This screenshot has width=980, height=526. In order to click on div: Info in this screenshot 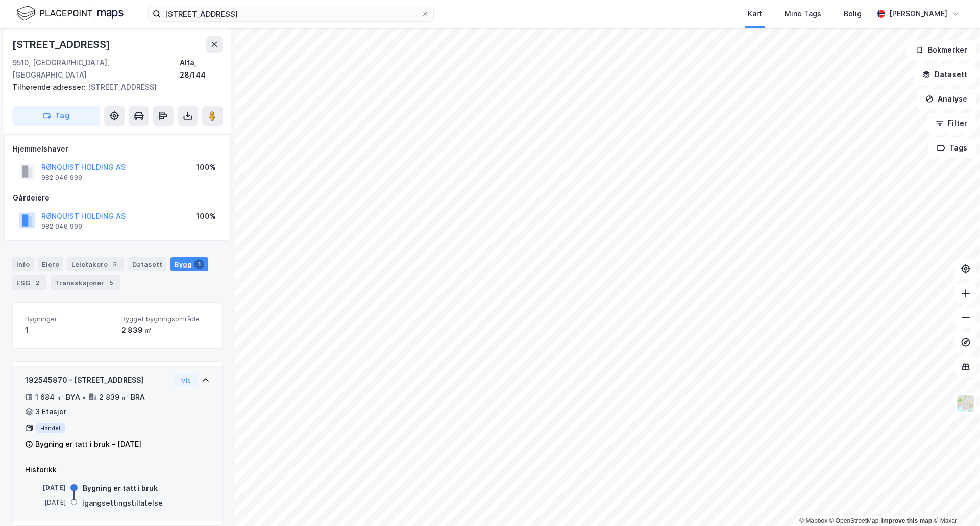, I will do `click(23, 264)`.